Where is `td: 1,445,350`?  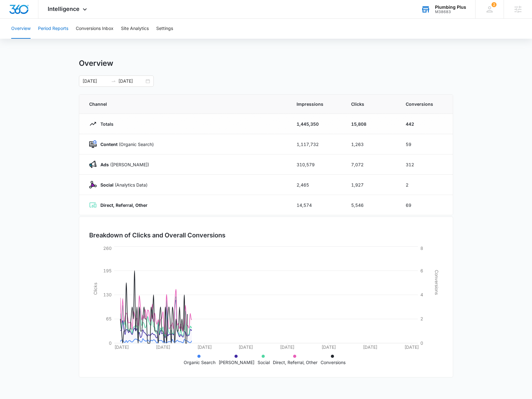
td: 1,445,350 is located at coordinates (317, 124).